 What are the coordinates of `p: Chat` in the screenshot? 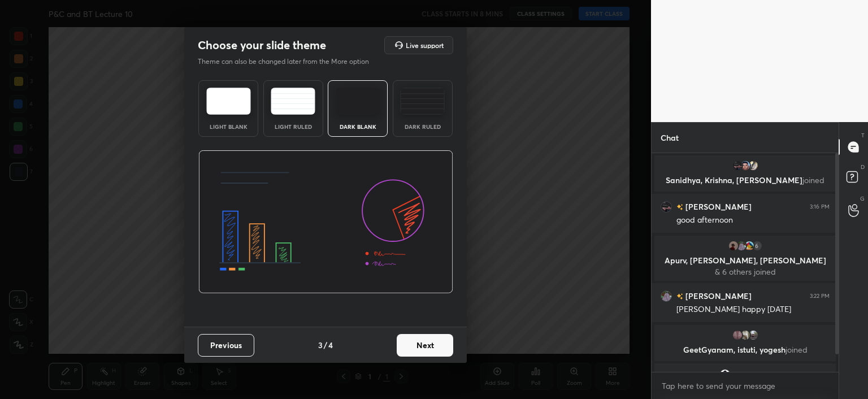 It's located at (670, 138).